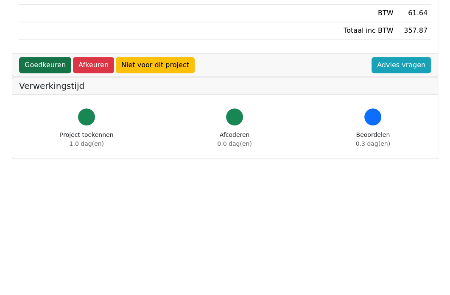 The image size is (450, 295). Describe the element at coordinates (225, 86) in the screenshot. I see `h5: Verwerkingstijd` at that location.